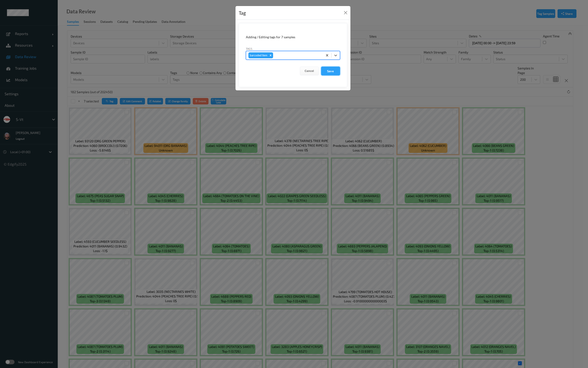  I want to click on div: Tag, so click(242, 13).